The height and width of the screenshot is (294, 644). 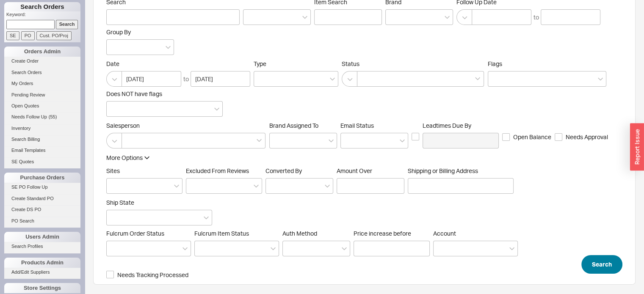 I want to click on span: Account, so click(x=444, y=233).